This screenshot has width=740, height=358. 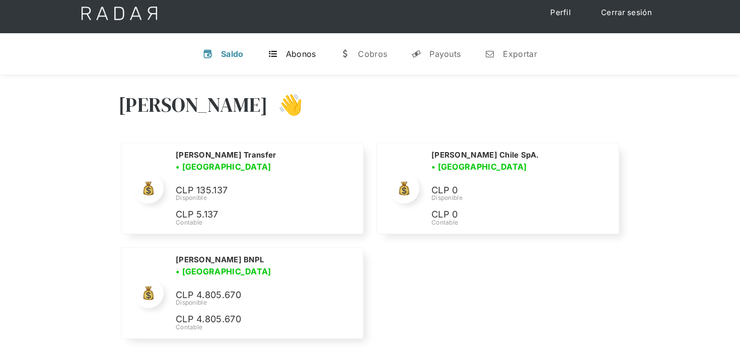 What do you see at coordinates (490, 54) in the screenshot?
I see `div: n` at bounding box center [490, 54].